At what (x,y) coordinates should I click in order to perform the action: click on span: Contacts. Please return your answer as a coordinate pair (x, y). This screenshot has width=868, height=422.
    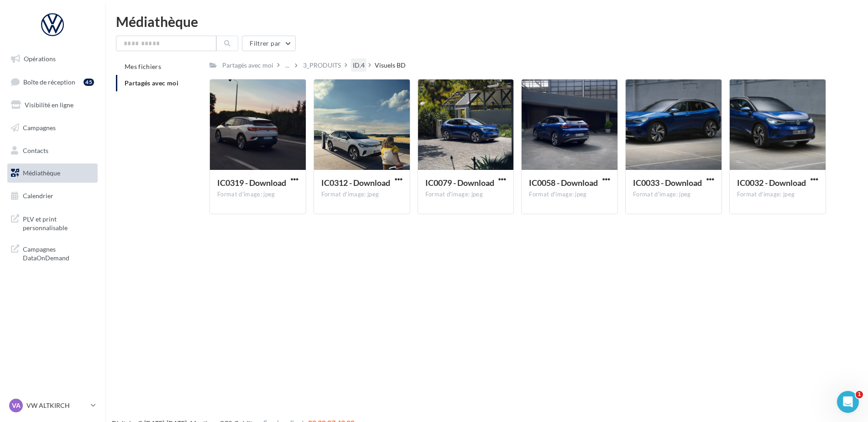
    Looking at the image, I should click on (35, 150).